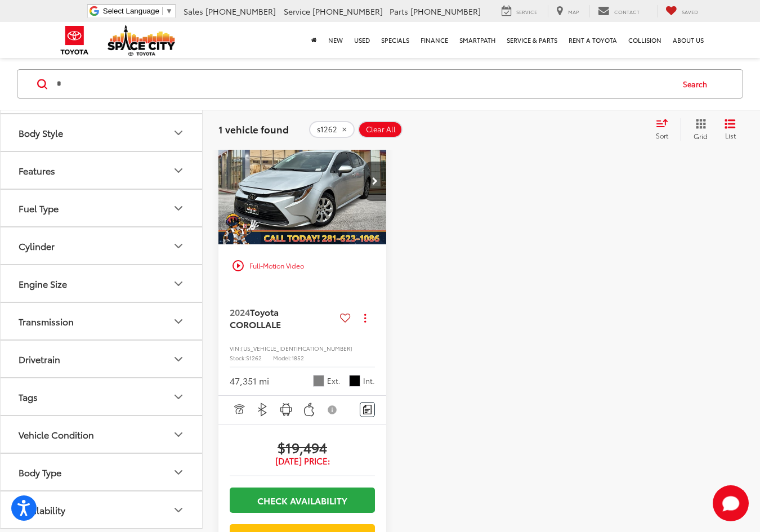 The width and height of the screenshot is (760, 532). What do you see at coordinates (102, 396) in the screenshot?
I see `button: TagsTags` at bounding box center [102, 396].